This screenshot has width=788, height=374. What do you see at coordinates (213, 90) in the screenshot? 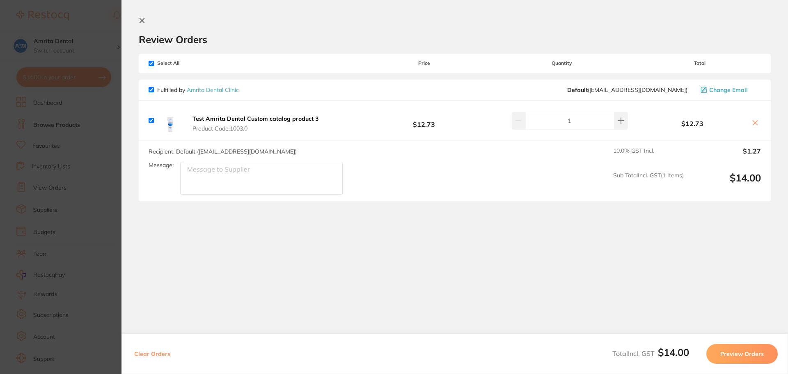
I see `a: Amrita Dental Clinic` at bounding box center [213, 90].